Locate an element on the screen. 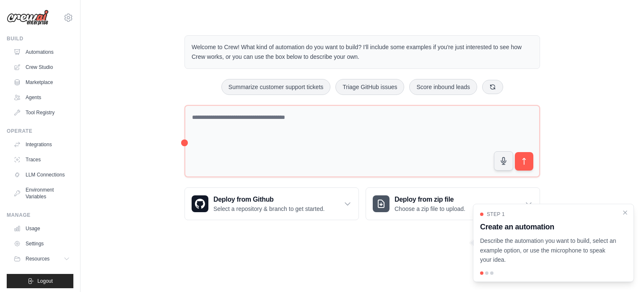  a: Integrations is located at coordinates (41, 144).